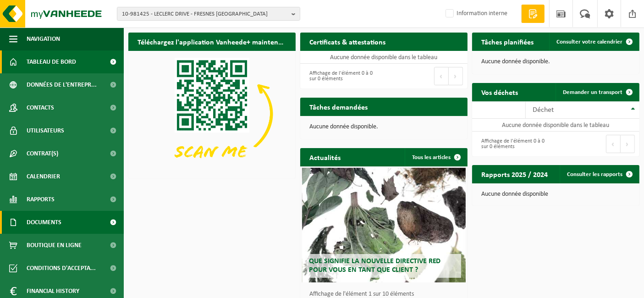 This screenshot has width=644, height=298. I want to click on span: Conditions d'accepta..., so click(61, 268).